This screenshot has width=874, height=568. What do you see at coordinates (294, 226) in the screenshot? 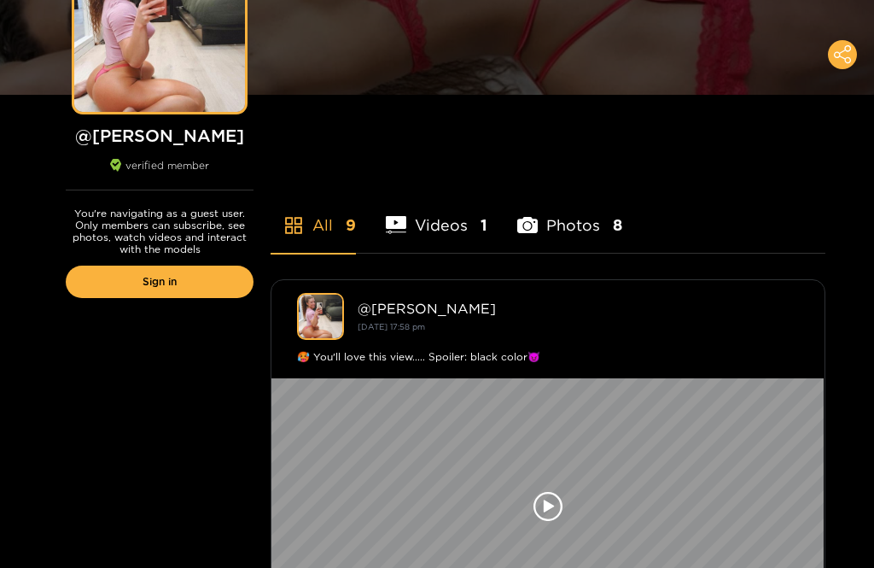
I see `span: appstore` at bounding box center [294, 226].